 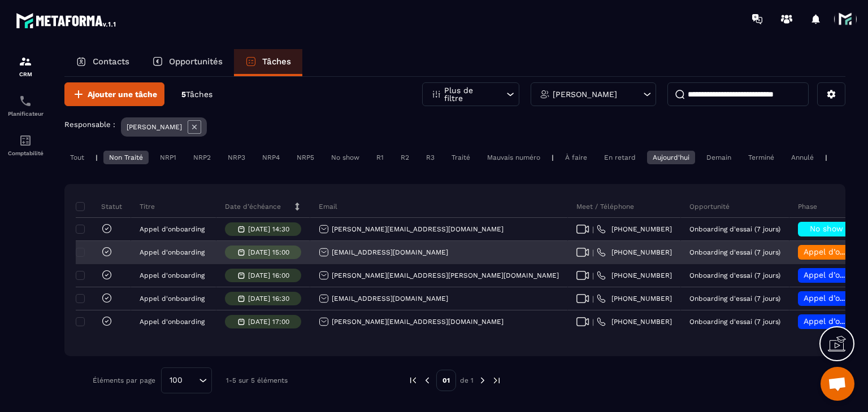 I want to click on div: R2, so click(x=404, y=158).